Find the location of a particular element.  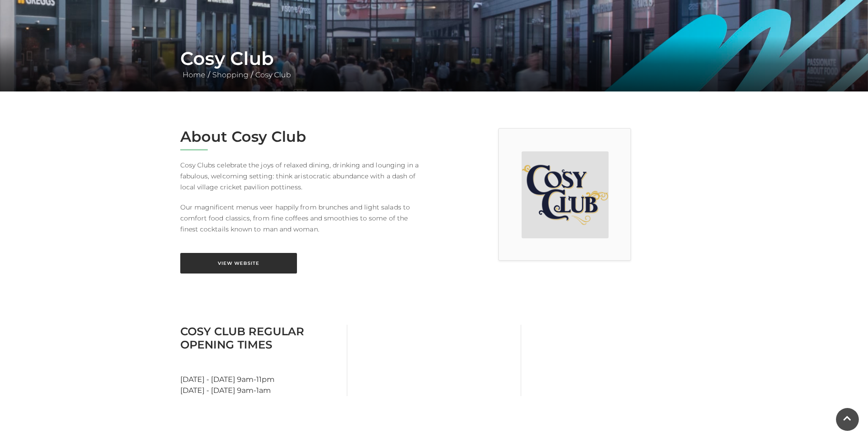

h2: About Cosy Club is located at coordinates (304, 137).